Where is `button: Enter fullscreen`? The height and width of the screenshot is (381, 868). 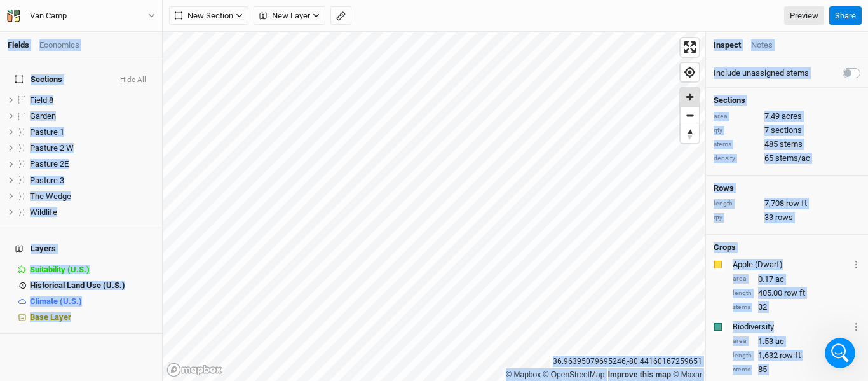
button: Enter fullscreen is located at coordinates (690, 47).